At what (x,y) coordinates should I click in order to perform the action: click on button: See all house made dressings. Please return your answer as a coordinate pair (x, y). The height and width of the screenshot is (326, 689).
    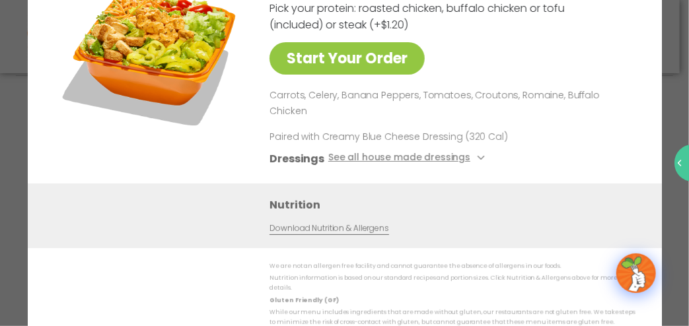
    Looking at the image, I should click on (408, 159).